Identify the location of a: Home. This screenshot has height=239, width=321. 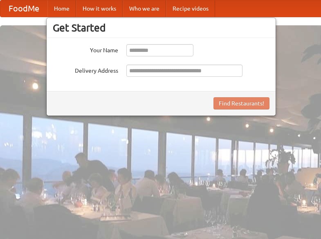
(62, 9).